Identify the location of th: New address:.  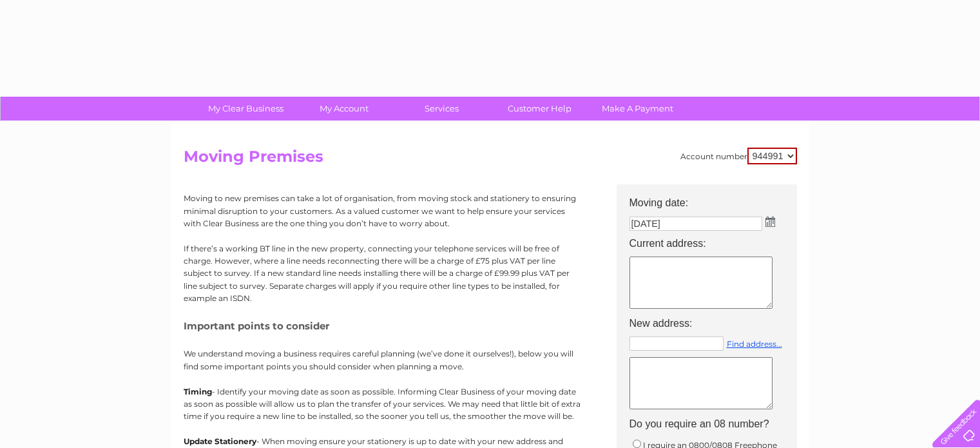
(713, 324).